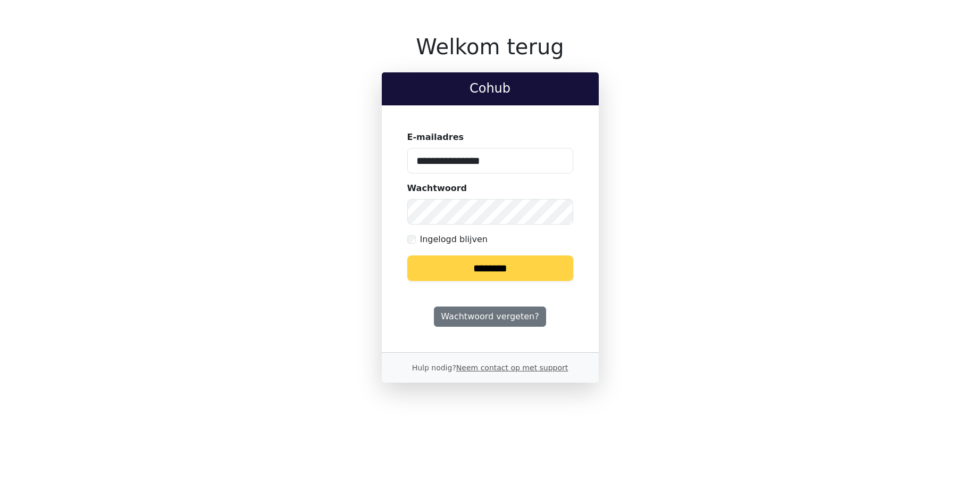  What do you see at coordinates (490, 317) in the screenshot?
I see `a: Wachtwoord vergeten?` at bounding box center [490, 317].